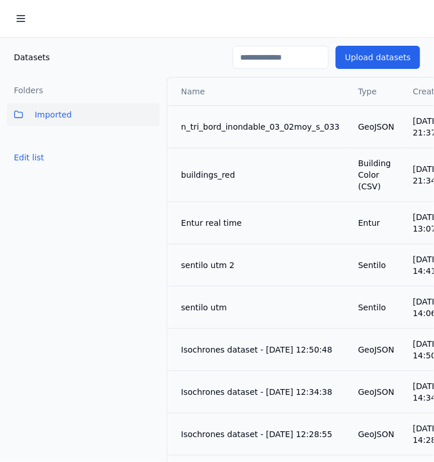 Image resolution: width=434 pixels, height=462 pixels. What do you see at coordinates (376, 174) in the screenshot?
I see `td: Building Color (CSV)` at bounding box center [376, 174].